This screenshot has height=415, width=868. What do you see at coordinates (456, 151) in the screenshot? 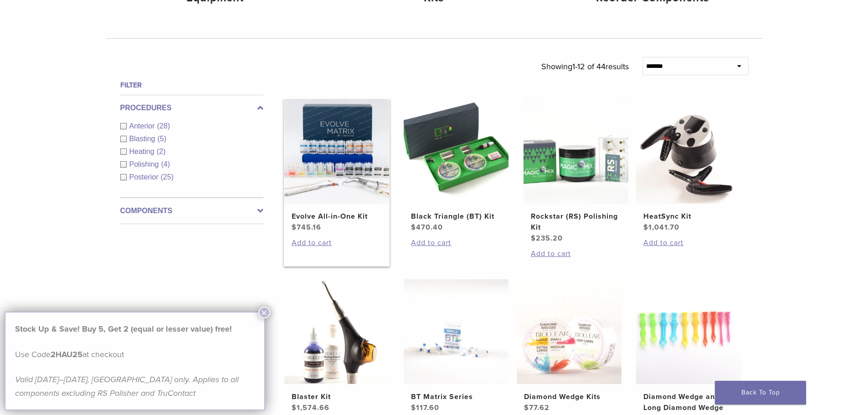
I see `img: Black Triangle (BT) Kit` at bounding box center [456, 151].